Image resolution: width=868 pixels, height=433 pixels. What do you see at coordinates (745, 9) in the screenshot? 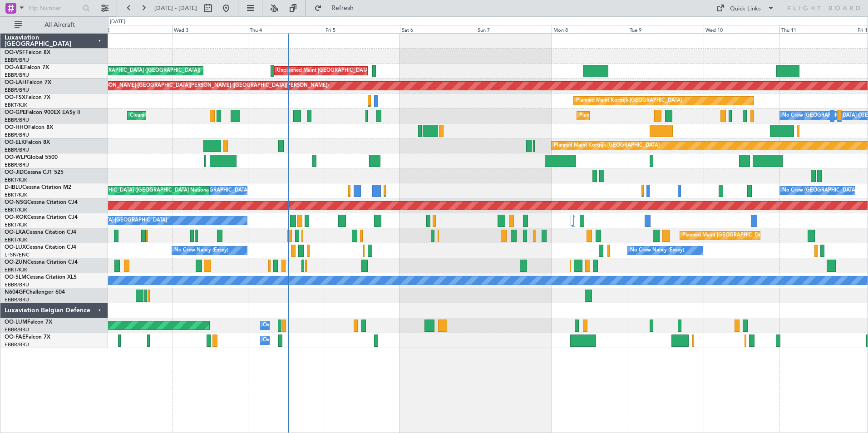
I see `div: Quick Links` at bounding box center [745, 9].